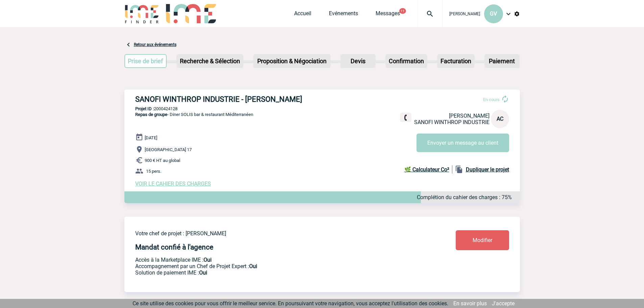  I want to click on span: 15 pers., so click(153, 171).